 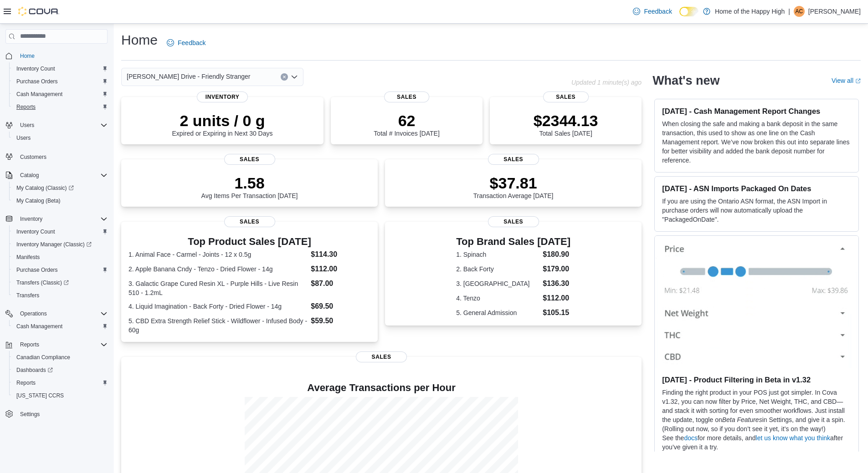 I want to click on h2: What's new, so click(x=686, y=81).